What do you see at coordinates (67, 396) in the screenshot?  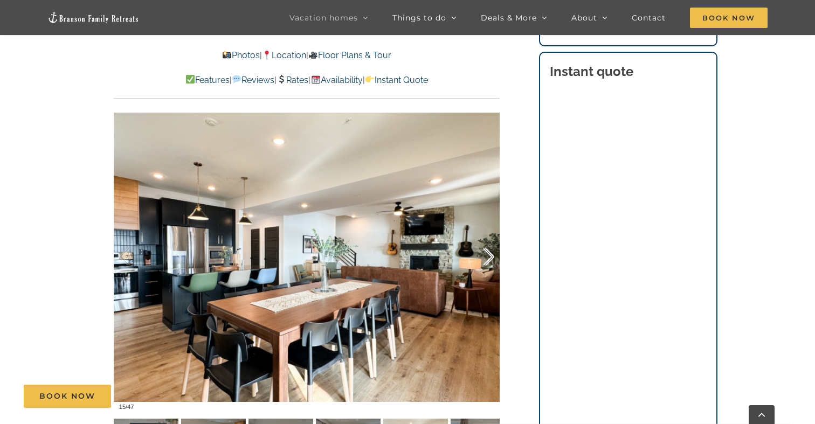 I see `a: Book Now` at bounding box center [67, 396].